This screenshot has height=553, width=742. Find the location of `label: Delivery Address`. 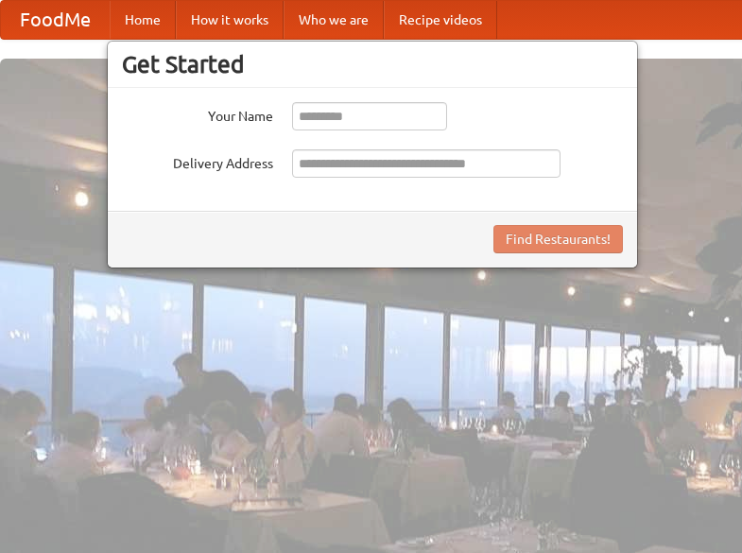

label: Delivery Address is located at coordinates (197, 161).